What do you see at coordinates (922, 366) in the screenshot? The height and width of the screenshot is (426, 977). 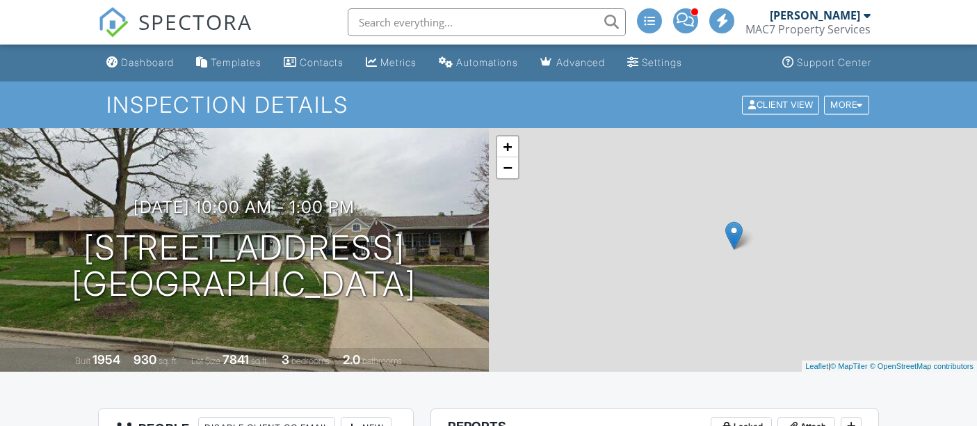 I see `a: © OpenStreetMap contributors` at bounding box center [922, 366].